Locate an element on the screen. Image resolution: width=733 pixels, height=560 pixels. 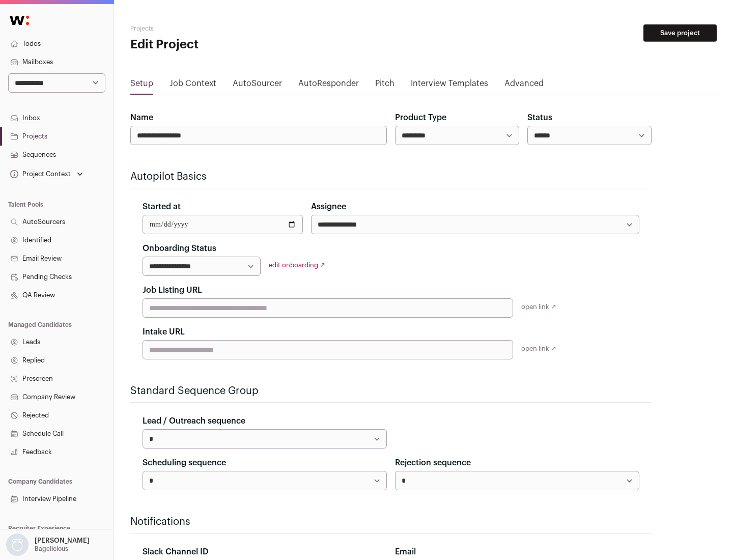
label: Name is located at coordinates (142, 118).